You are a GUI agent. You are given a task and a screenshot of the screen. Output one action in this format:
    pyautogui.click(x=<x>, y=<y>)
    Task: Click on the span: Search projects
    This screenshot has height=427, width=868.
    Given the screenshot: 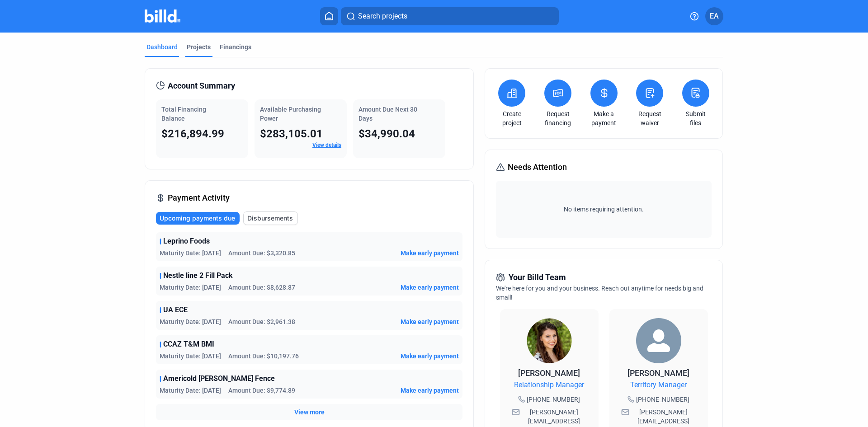 What is the action you would take?
    pyautogui.click(x=382, y=16)
    